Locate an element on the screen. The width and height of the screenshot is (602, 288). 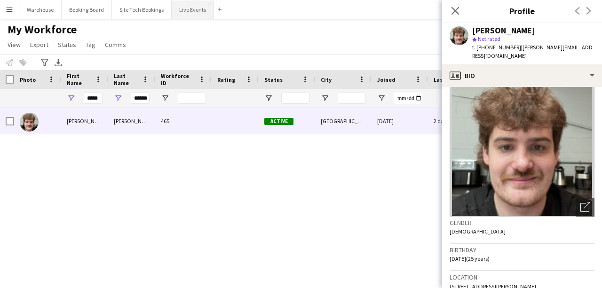
button: Booking Board is located at coordinates (87, 9).